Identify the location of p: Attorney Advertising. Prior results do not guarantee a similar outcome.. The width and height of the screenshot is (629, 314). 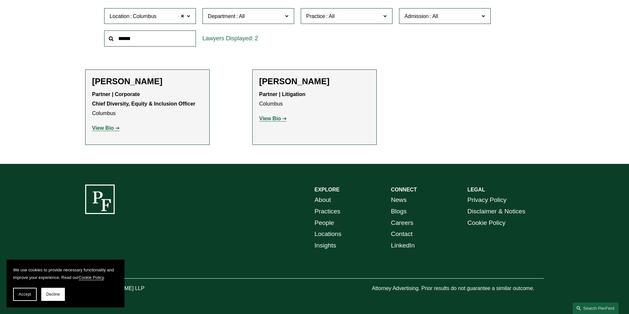
(457, 288).